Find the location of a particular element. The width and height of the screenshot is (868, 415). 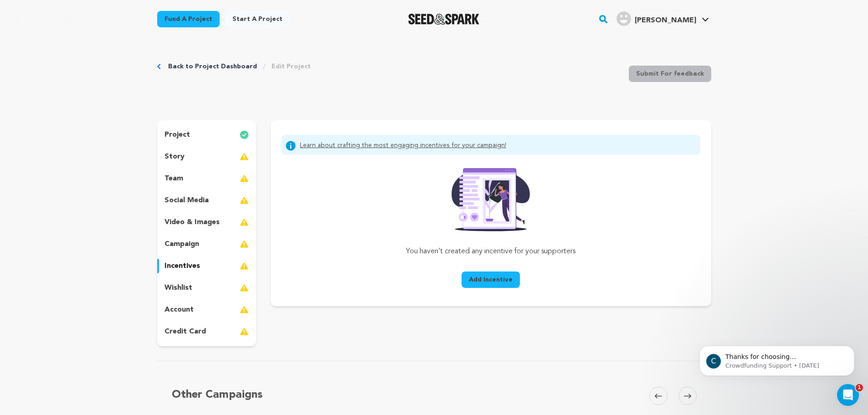

p: You haven’t created any incentive for your supporters is located at coordinates (491, 252).